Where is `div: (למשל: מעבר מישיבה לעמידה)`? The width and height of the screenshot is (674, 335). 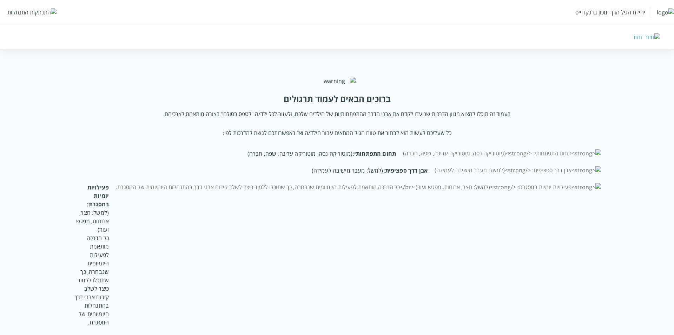 div: (למשל: מעבר מישיבה לעמידה) is located at coordinates (250, 170).